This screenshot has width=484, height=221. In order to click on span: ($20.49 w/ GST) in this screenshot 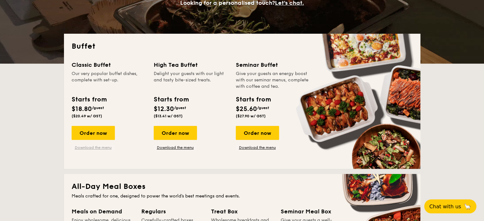, I will do `click(87, 116)`.